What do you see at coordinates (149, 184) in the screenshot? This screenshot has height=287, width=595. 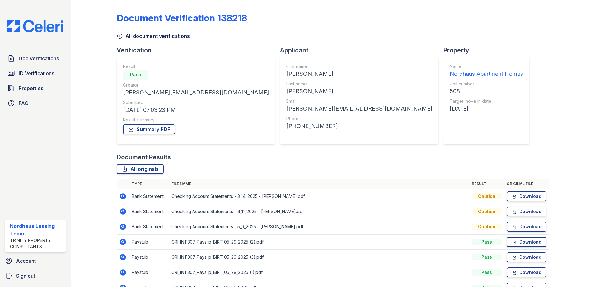 I see `th: Type` at bounding box center [149, 184].